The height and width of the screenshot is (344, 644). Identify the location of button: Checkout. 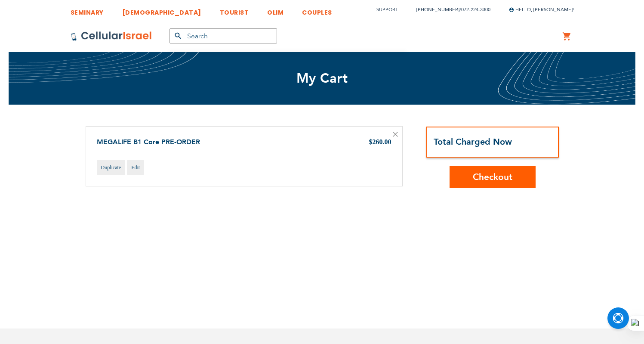
(492, 177).